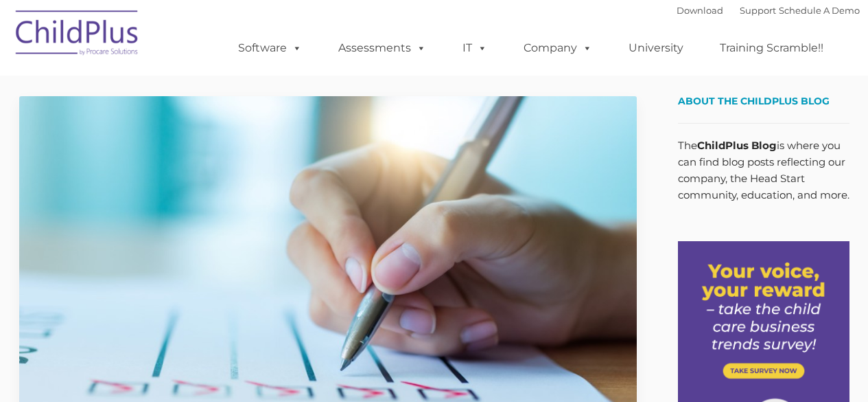 The image size is (868, 402). I want to click on span: About the ChildPlus Blog, so click(753, 101).